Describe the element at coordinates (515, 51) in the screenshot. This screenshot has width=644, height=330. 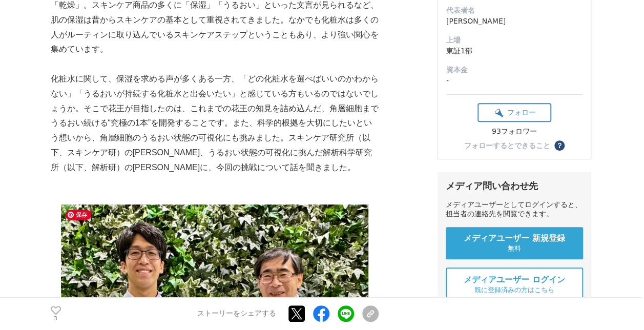
I see `dd: 東証1部` at that location.